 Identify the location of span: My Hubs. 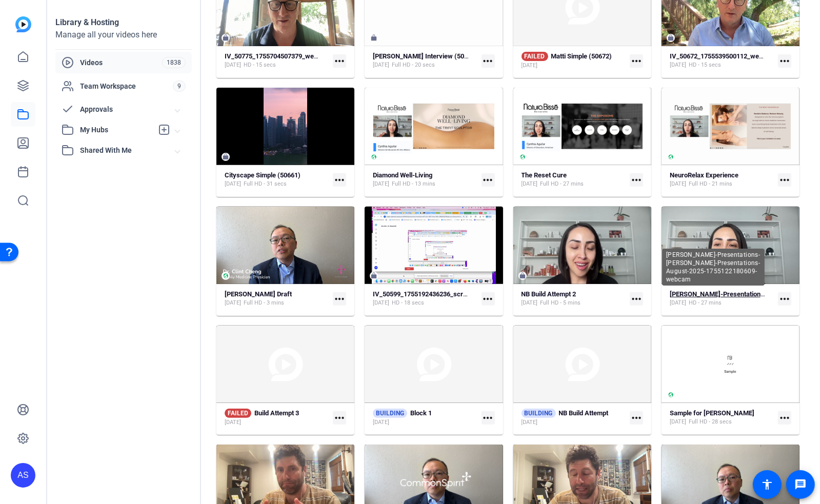
(116, 130).